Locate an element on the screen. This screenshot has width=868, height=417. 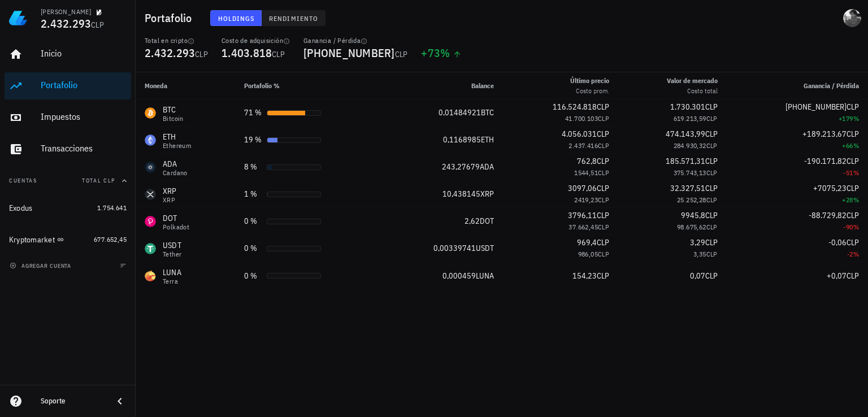
div: +73 is located at coordinates (441, 53).